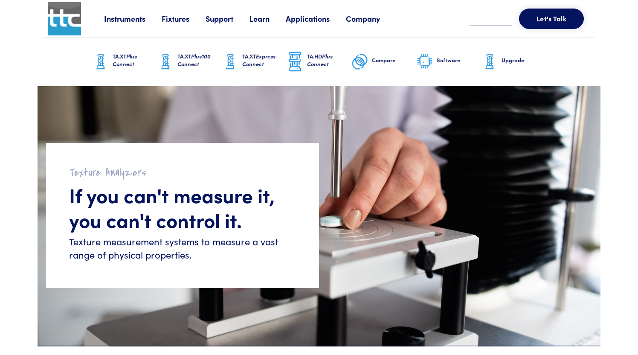  I want to click on a: TA.HDPlus Connect, so click(319, 62).